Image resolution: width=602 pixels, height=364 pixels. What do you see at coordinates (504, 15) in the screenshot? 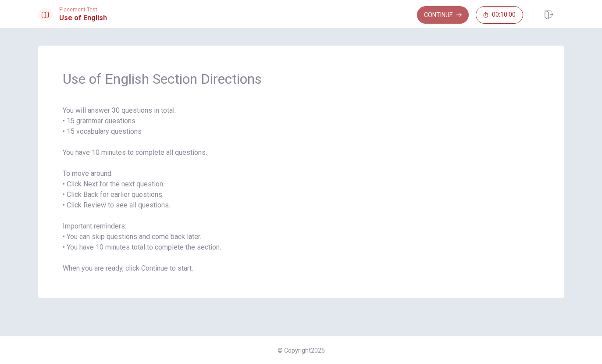
I see `span: 00:10:00` at bounding box center [504, 15].